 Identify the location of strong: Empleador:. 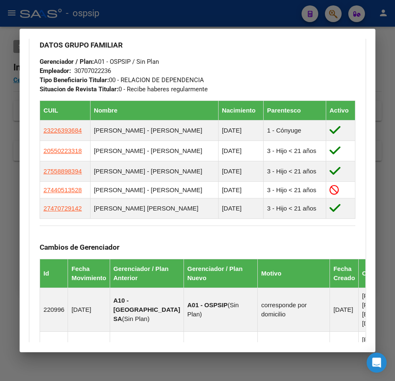
(55, 71).